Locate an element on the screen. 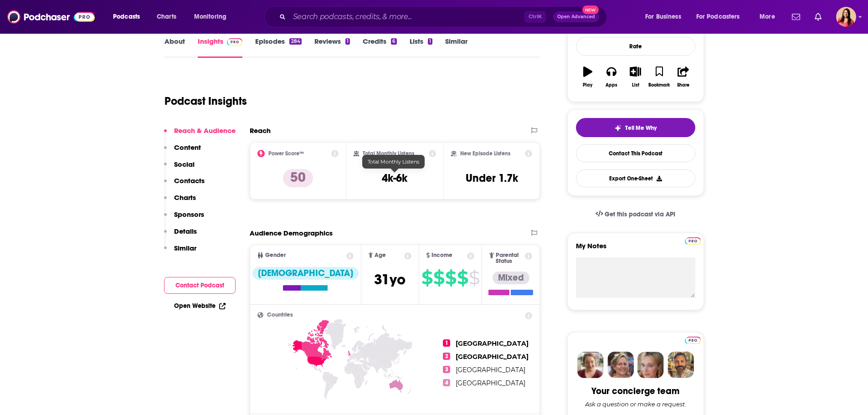  a: Episodes284 is located at coordinates (278, 47).